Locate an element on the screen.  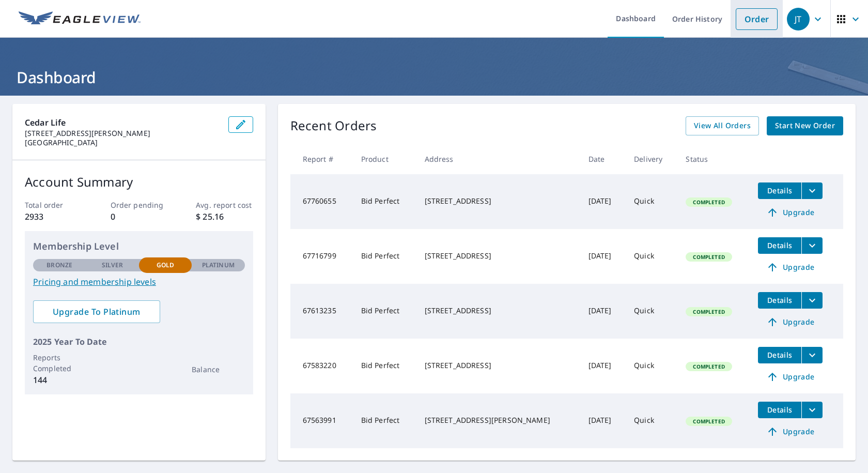
td: 67716799 is located at coordinates (321, 257).